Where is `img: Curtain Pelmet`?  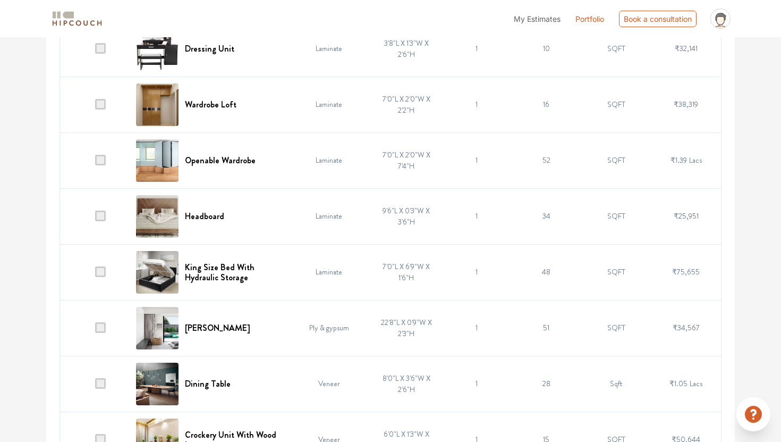
img: Curtain Pelmet is located at coordinates (157, 328).